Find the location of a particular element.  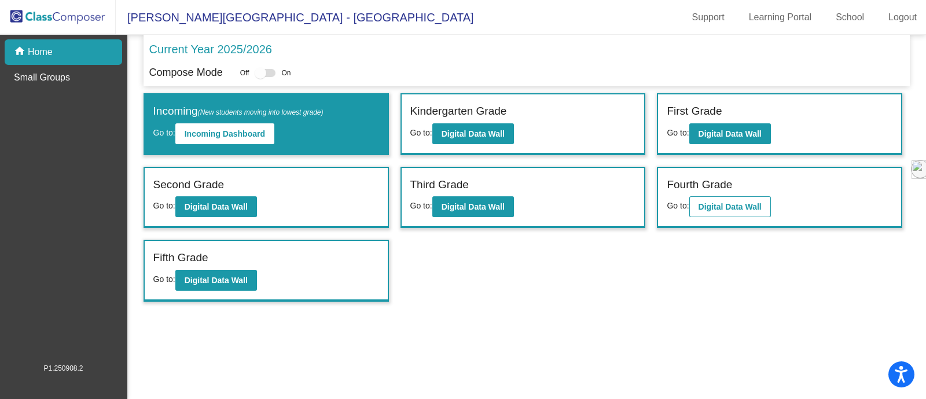

mat-icon: home is located at coordinates (21, 52).